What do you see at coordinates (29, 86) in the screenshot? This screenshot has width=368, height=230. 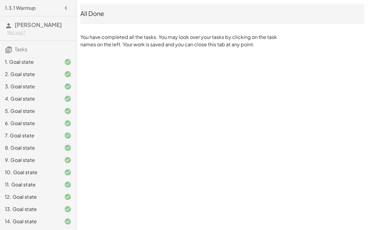 I see `div: 3. Goal state` at bounding box center [29, 86].